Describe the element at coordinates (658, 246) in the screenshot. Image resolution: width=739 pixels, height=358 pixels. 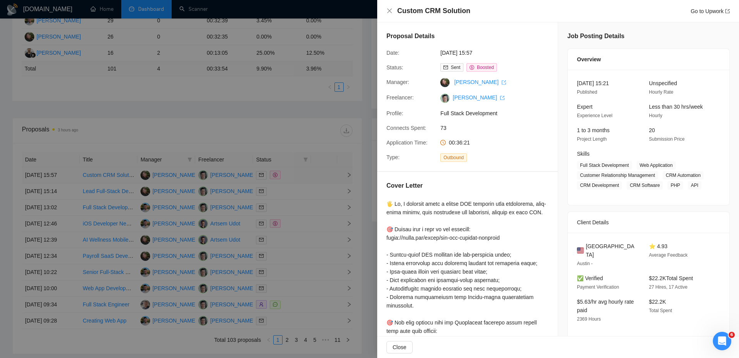
I see `span: ⭐ 4.93` at that location.